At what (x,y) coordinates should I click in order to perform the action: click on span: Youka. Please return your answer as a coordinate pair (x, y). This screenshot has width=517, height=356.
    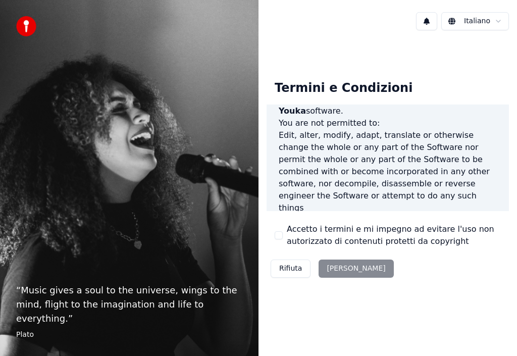
    Looking at the image, I should click on (292, 111).